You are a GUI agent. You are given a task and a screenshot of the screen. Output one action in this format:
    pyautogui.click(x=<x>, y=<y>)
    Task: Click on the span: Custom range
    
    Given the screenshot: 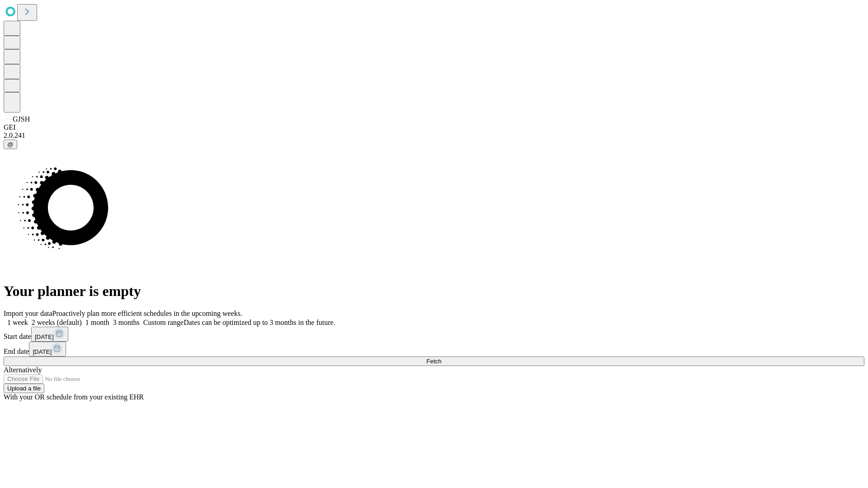 What is the action you would take?
    pyautogui.click(x=163, y=322)
    